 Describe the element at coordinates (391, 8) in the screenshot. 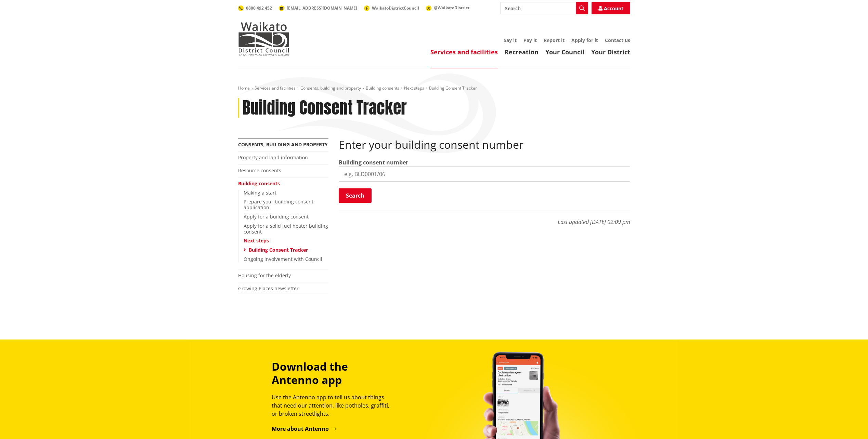

I see `a: WaikatoDistrictCouncil` at that location.